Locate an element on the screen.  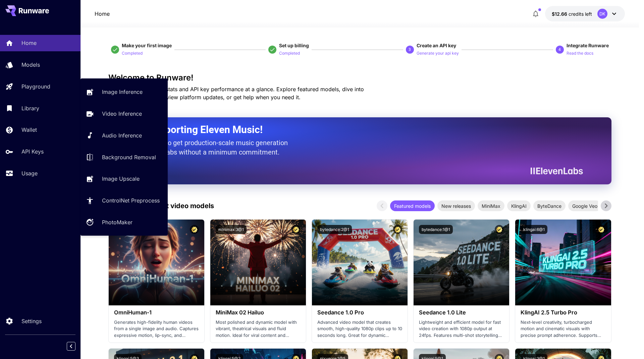
p: Audio Inference is located at coordinates (121, 135).